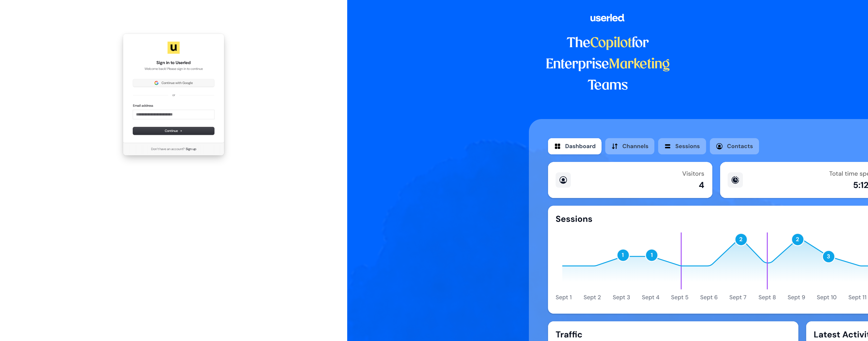 Image resolution: width=868 pixels, height=341 pixels. What do you see at coordinates (174, 131) in the screenshot?
I see `span: Continue` at bounding box center [174, 131].